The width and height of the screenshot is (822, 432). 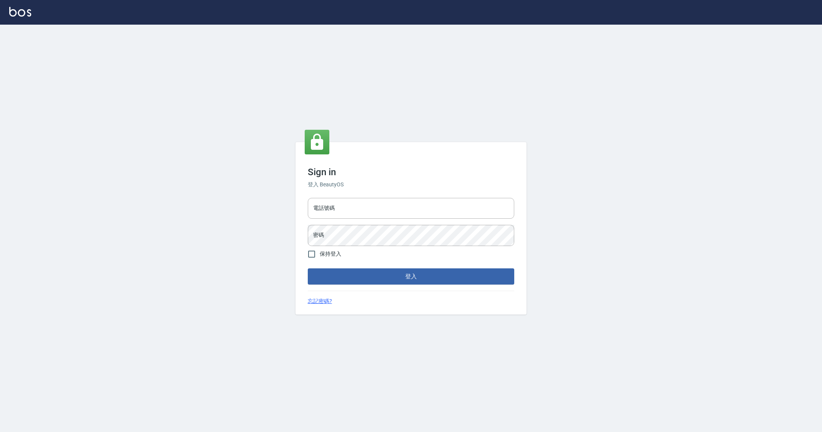 I want to click on img: Logo, so click(x=20, y=12).